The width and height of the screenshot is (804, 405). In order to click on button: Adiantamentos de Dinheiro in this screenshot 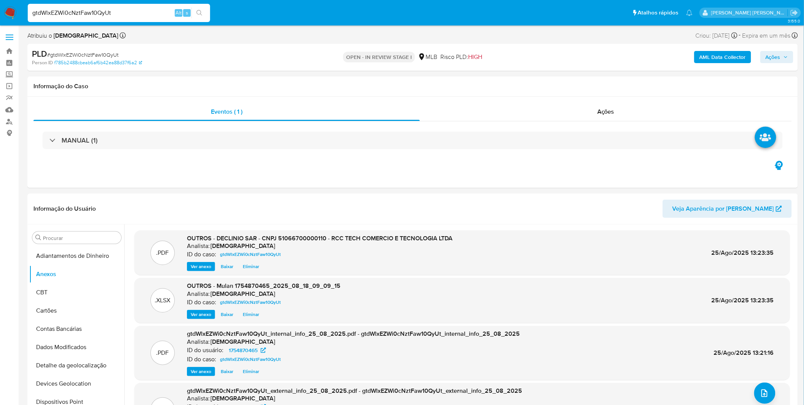, I will do `click(77, 256)`.